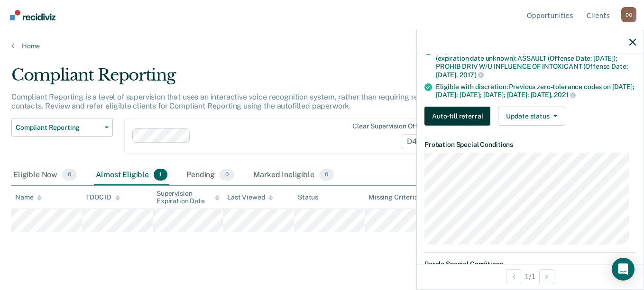  What do you see at coordinates (210, 175) in the screenshot?
I see `div: Pending` at bounding box center [210, 175].